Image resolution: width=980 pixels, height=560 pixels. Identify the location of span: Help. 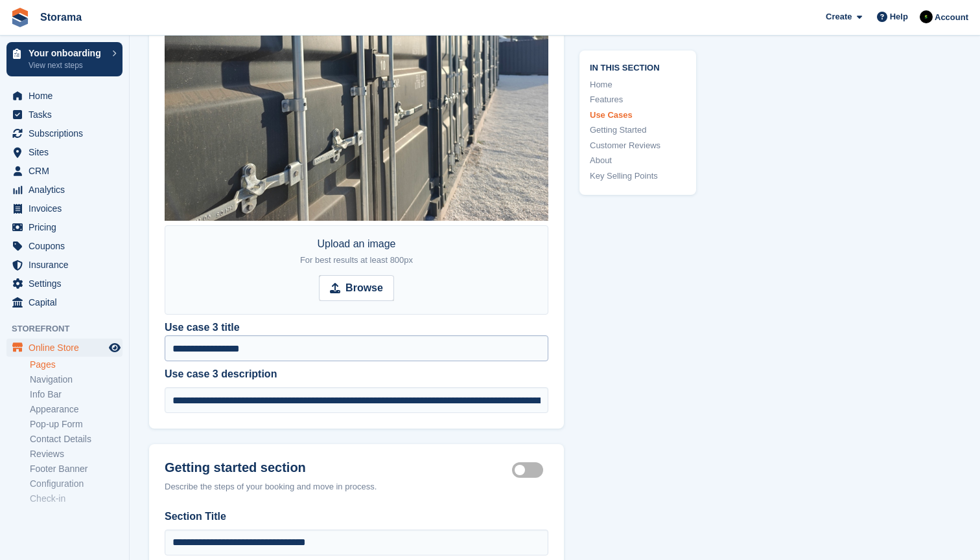
(899, 16).